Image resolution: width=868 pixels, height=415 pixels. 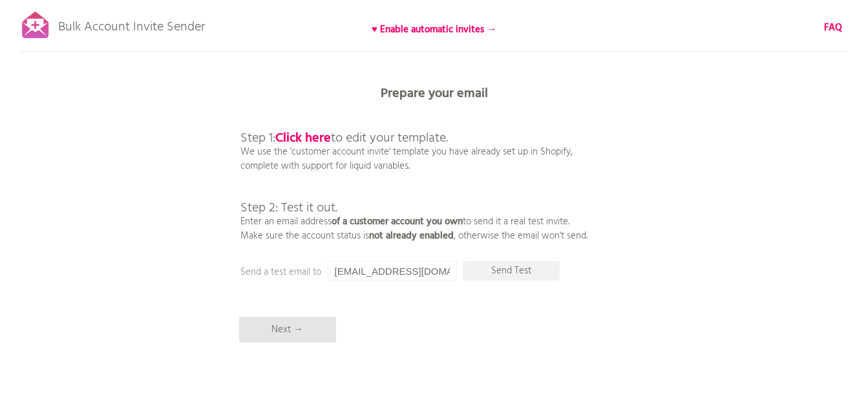 I want to click on b: Prepare your email, so click(x=434, y=94).